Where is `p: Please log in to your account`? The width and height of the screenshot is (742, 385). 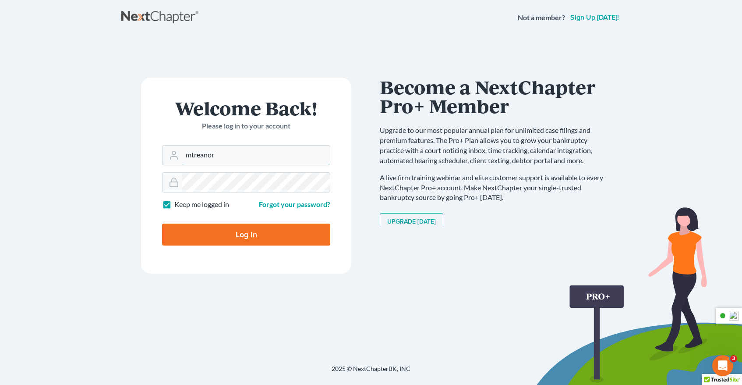
p: Please log in to your account is located at coordinates (246, 126).